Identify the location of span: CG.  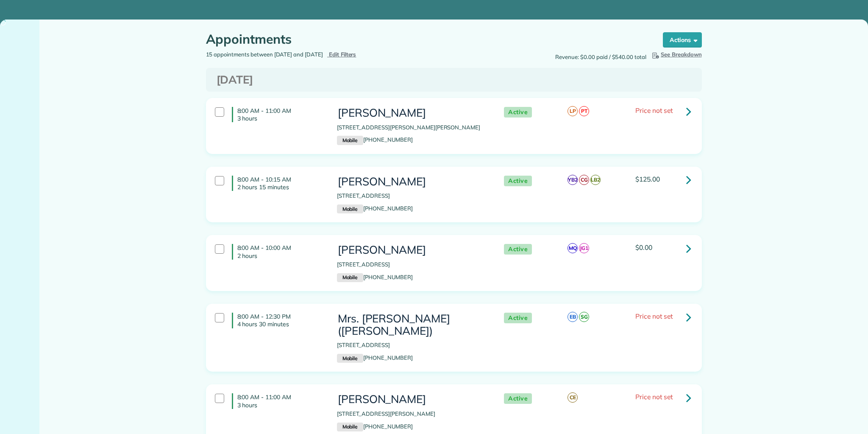
(584, 180).